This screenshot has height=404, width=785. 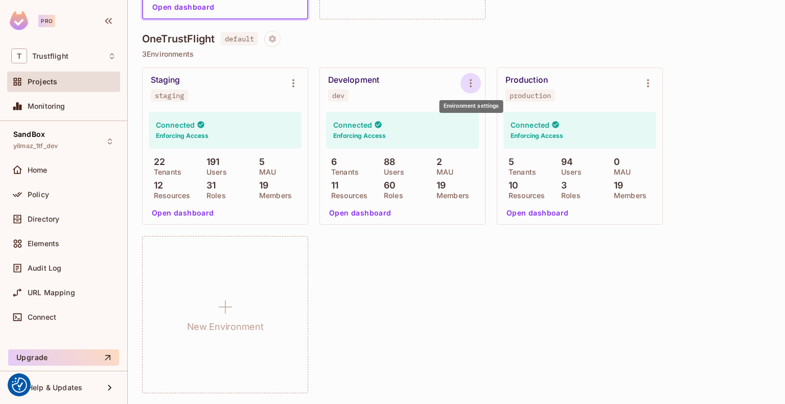 I want to click on p: 12, so click(x=156, y=185).